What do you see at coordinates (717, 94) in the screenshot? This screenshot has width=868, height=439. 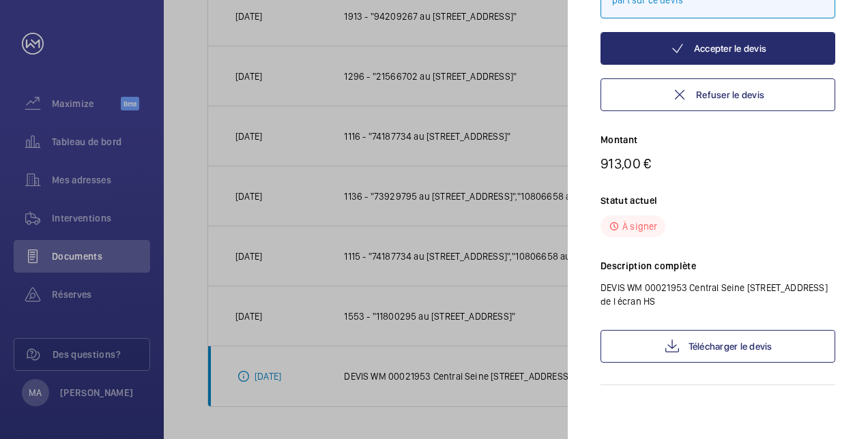 I see `button: Refuser le devis` at bounding box center [717, 94].